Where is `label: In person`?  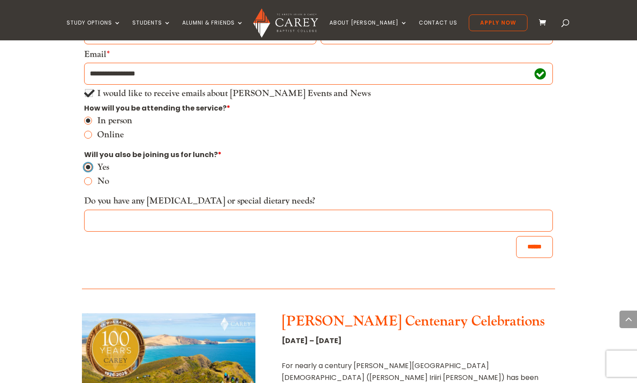 label: In person is located at coordinates (325, 121).